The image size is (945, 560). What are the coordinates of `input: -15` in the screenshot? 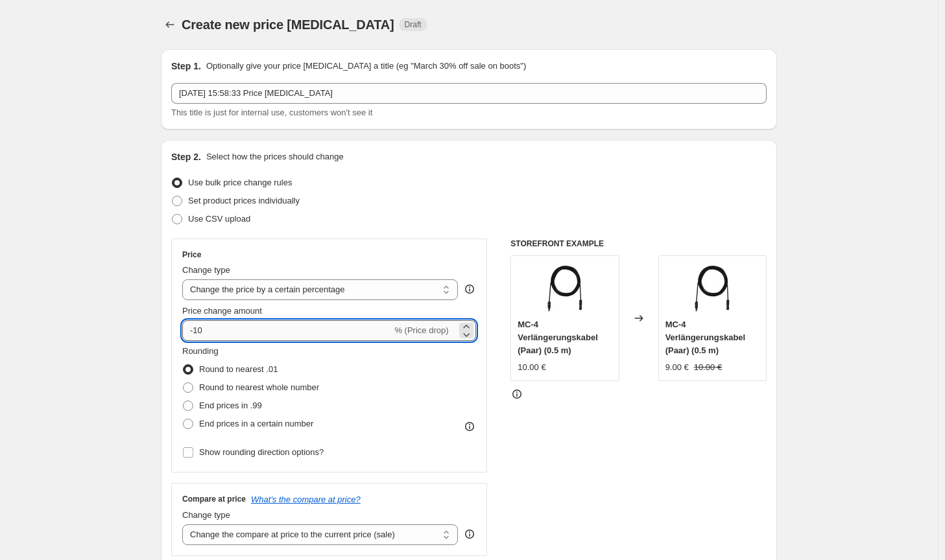 It's located at (287, 331).